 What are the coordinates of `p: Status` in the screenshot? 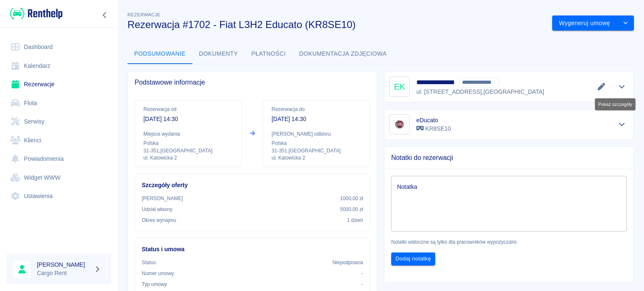 It's located at (149, 262).